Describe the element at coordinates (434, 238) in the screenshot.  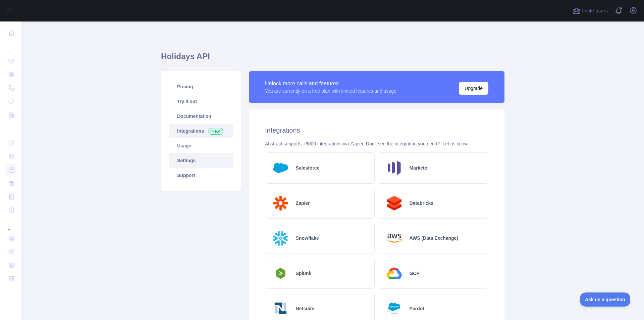
I see `h2: AWS (Data Exchange)` at that location.